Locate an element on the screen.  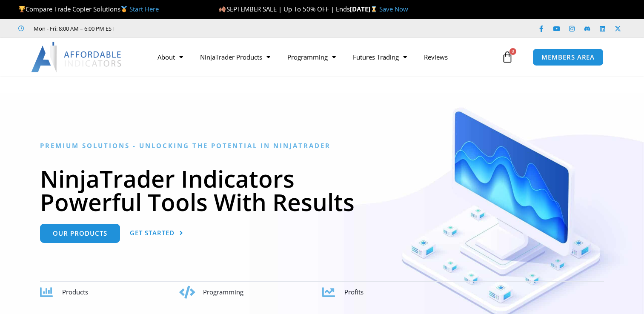
a: NinjaTrader Products is located at coordinates (235, 57).